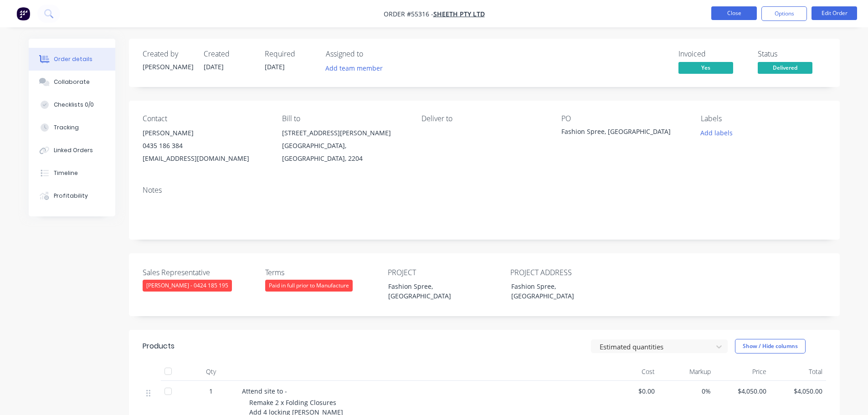 The width and height of the screenshot is (868, 415). Describe the element at coordinates (785, 69) in the screenshot. I see `button: Delivered` at that location.